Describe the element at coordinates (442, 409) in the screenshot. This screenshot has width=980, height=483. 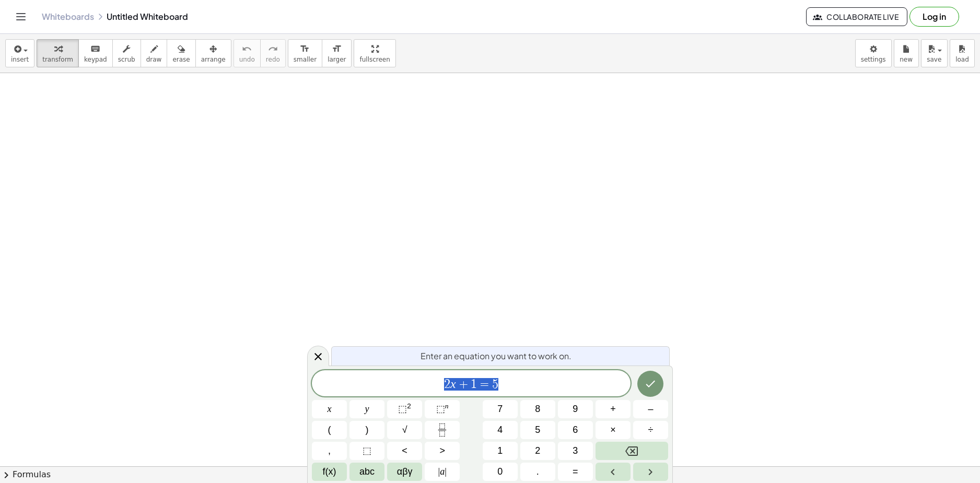
I see `button: Superscript` at that location.